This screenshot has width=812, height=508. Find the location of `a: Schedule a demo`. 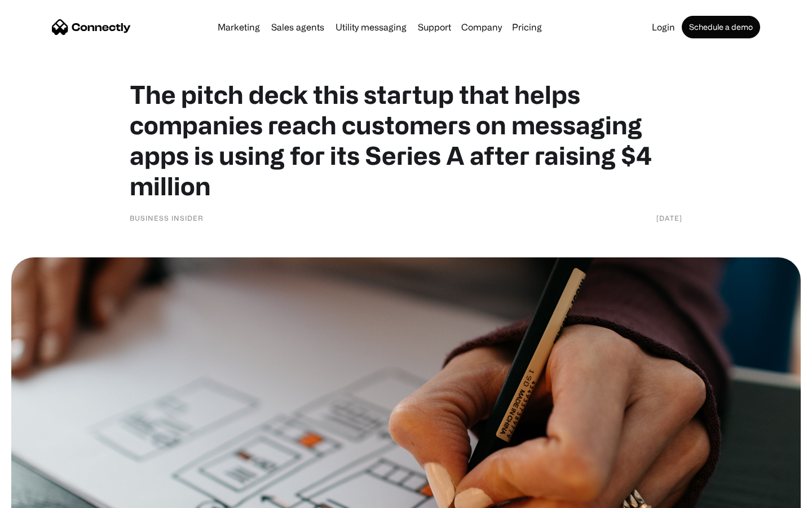

a: Schedule a demo is located at coordinates (721, 27).